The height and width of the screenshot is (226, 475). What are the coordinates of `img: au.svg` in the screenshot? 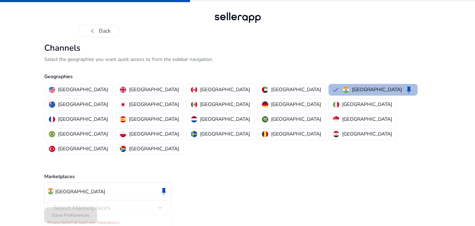 It's located at (52, 104).